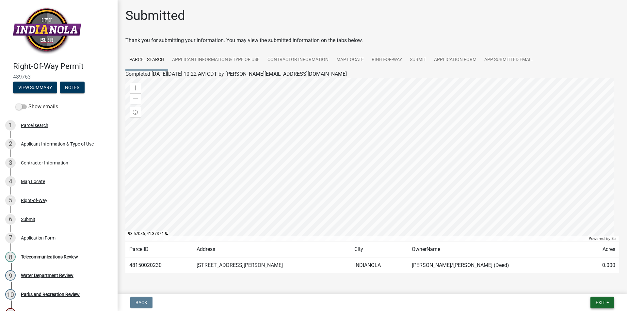 This screenshot has width=627, height=311. What do you see at coordinates (455, 60) in the screenshot?
I see `a: Application Form` at bounding box center [455, 60].